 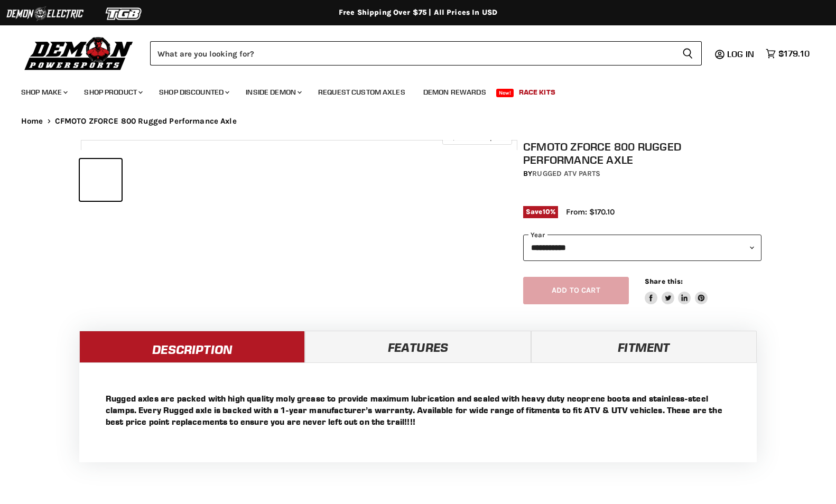 I want to click on a: Features, so click(x=417, y=346).